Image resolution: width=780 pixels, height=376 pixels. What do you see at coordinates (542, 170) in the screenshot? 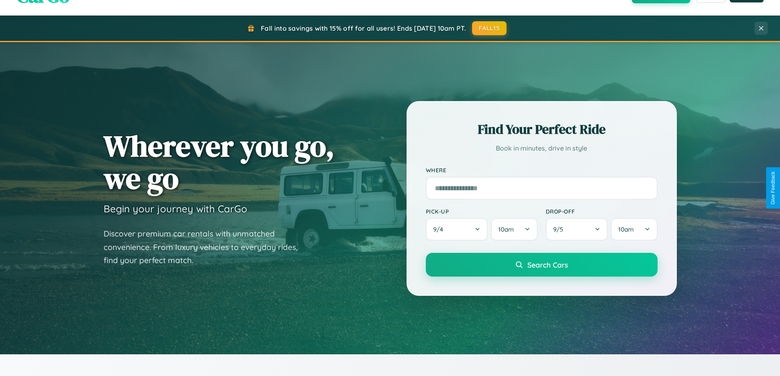
I see `label: Where` at bounding box center [542, 170].